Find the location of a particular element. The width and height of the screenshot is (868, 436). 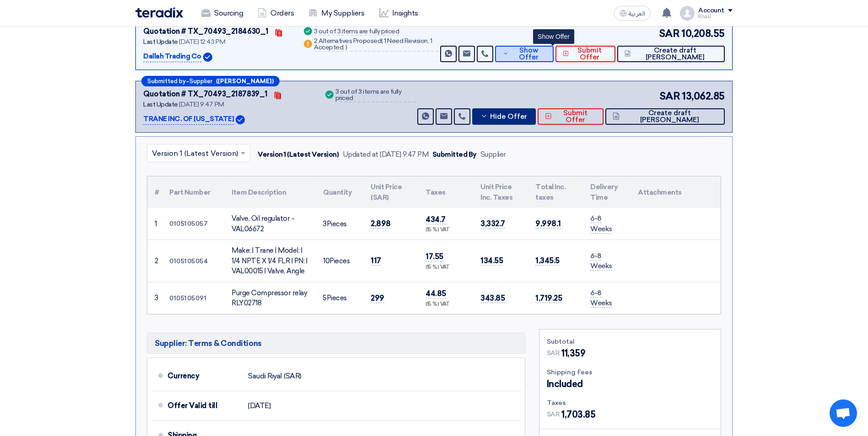

span: العربية is located at coordinates (637, 14).